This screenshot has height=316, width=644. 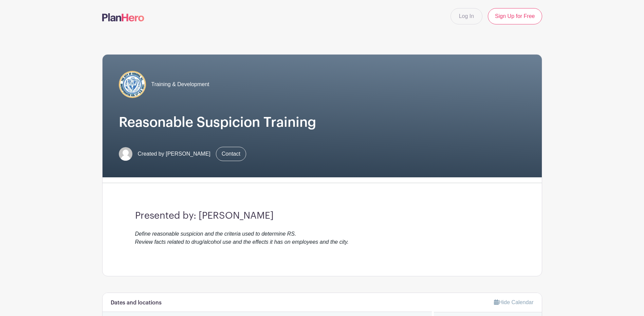 I want to click on em: Define reasonable suspicion and the criteria used to determine RS. Review facts related to drug/a..., so click(x=241, y=238).